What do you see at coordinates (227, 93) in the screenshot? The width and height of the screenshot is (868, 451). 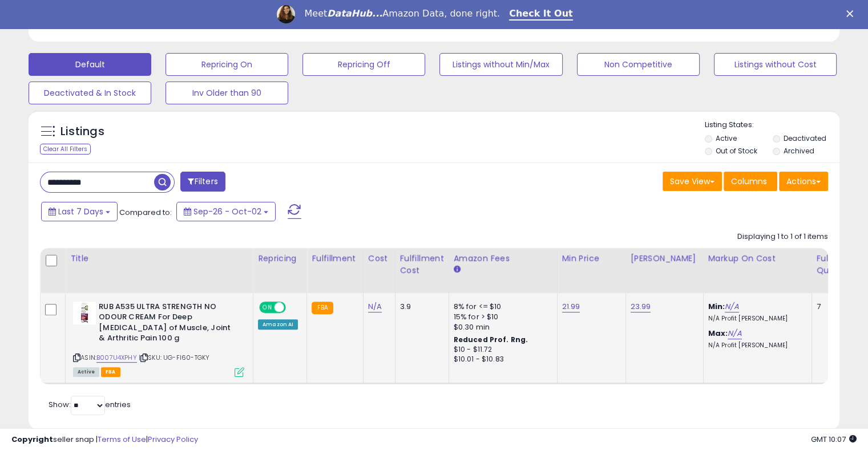 I see `button: Inv Older than 90` at bounding box center [227, 93].